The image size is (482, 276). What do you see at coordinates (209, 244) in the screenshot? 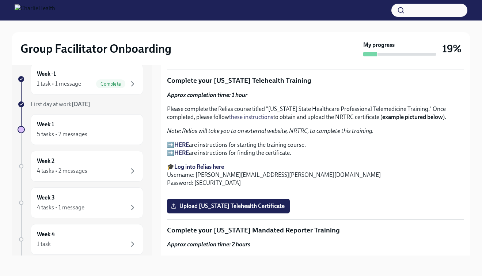
I see `strong: Approx completion time: 2 hours` at bounding box center [209, 244].